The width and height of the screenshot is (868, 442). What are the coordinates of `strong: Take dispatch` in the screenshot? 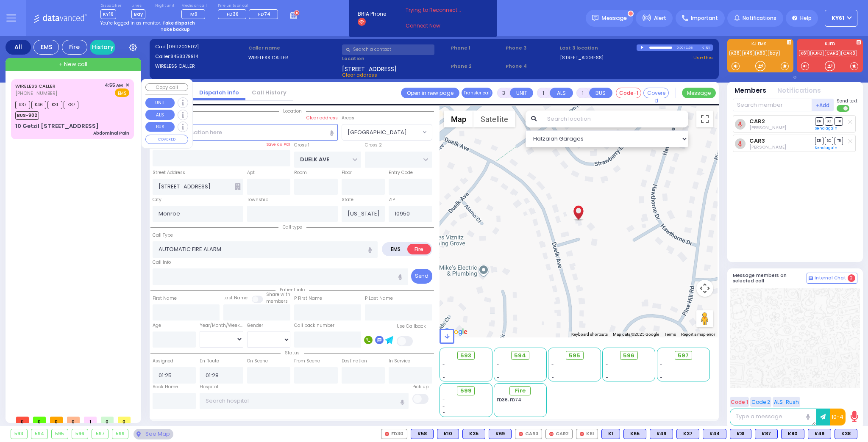 It's located at (178, 23).